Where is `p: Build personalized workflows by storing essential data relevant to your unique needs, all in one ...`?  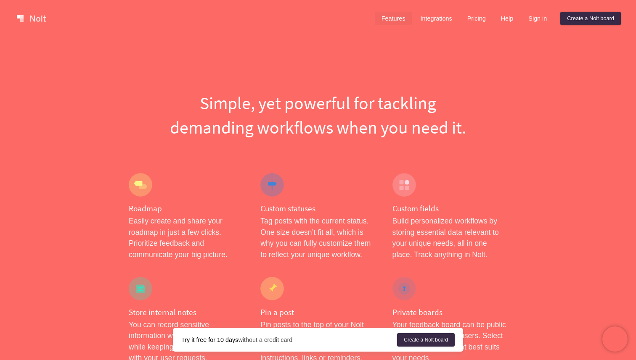 p: Build personalized workflows by storing essential data relevant to your unique needs, all in one ... is located at coordinates (449, 238).